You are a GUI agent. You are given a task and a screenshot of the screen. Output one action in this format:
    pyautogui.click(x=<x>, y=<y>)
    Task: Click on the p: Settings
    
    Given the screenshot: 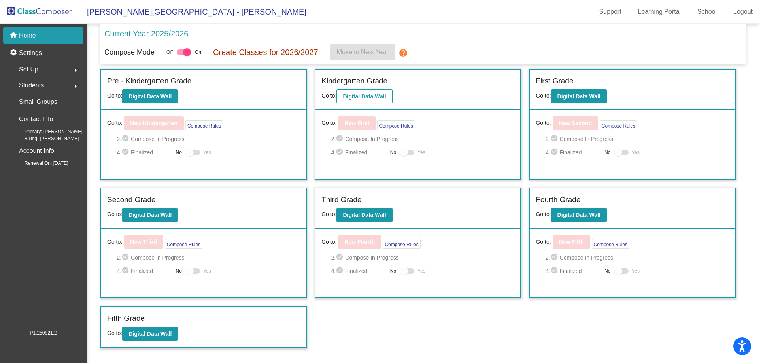 What is the action you would take?
    pyautogui.click(x=30, y=53)
    